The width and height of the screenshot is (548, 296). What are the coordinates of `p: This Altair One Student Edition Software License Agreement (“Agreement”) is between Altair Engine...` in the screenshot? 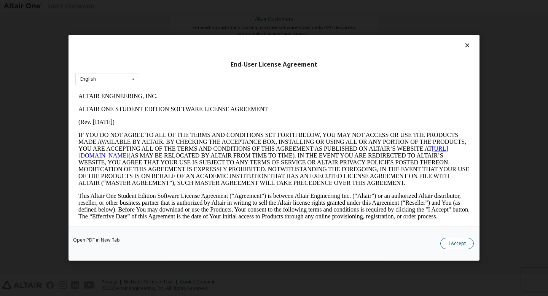 It's located at (199, 117).